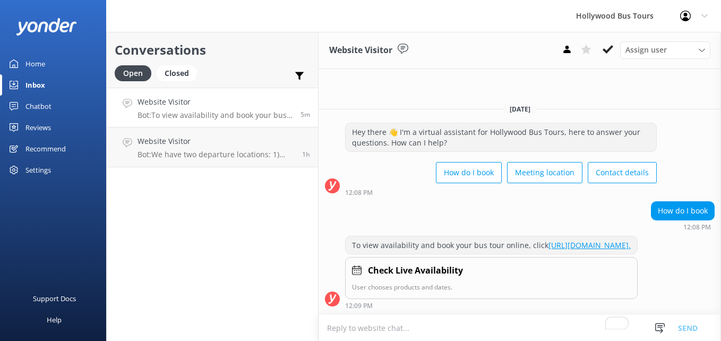  Describe the element at coordinates (360, 50) in the screenshot. I see `h3: Website Visitor` at that location.